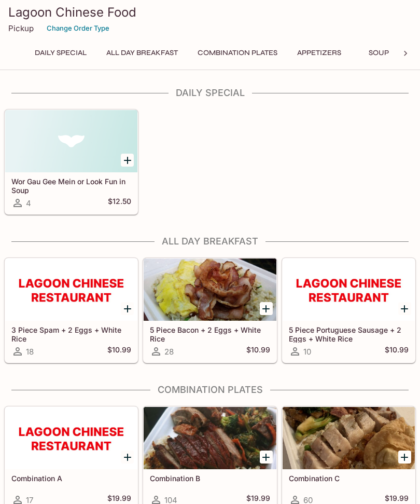 This screenshot has width=420, height=504. What do you see at coordinates (266, 308) in the screenshot?
I see `button: Add 5 Piece Bacon + 2 Eggs + White Rice` at bounding box center [266, 308].